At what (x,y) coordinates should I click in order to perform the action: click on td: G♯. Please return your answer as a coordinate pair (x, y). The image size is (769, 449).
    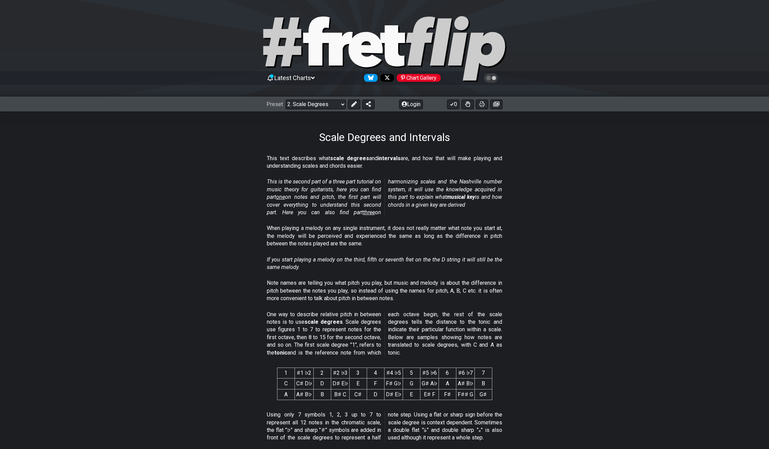
    Looking at the image, I should click on (483, 394).